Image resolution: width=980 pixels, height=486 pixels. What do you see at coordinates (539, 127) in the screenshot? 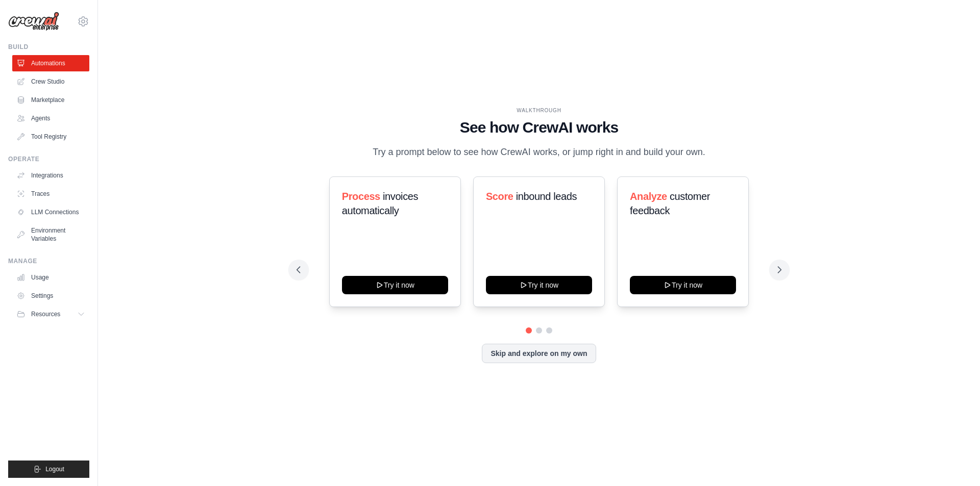
I see `h1: See how CrewAI works` at bounding box center [539, 127].